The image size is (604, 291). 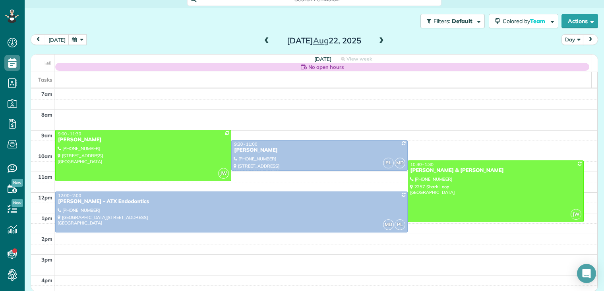 I want to click on button: Actions, so click(x=580, y=21).